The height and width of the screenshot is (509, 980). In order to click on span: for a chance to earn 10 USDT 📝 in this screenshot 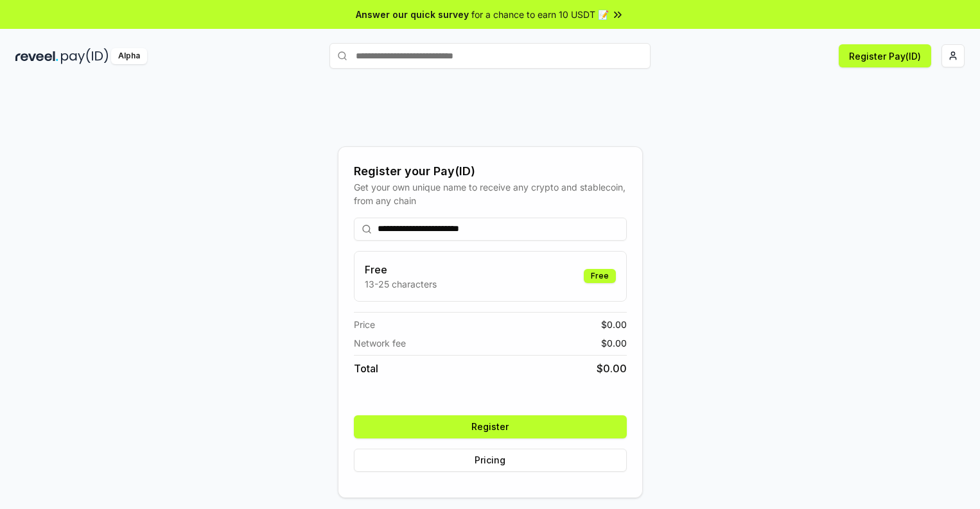, I will do `click(541, 14)`.